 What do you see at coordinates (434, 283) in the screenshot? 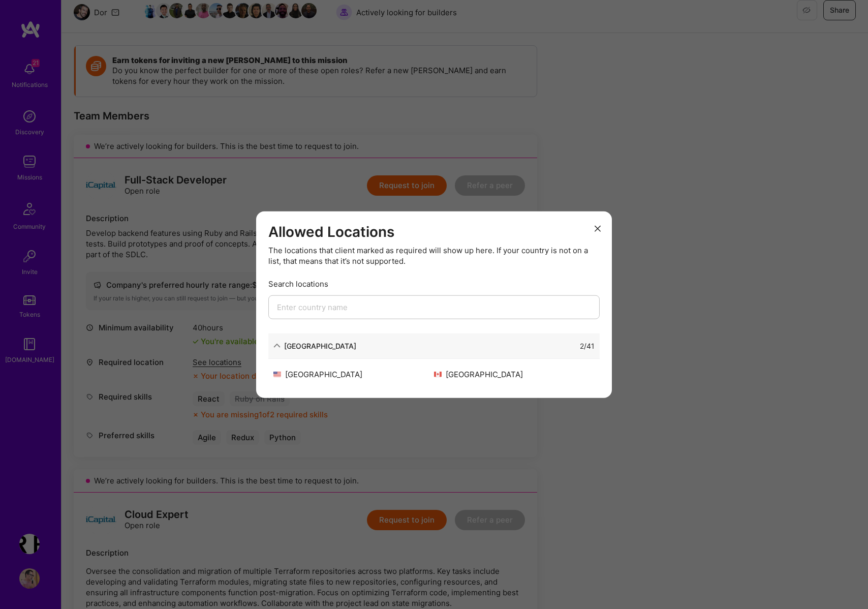
I see `div: Search locations` at bounding box center [434, 283].